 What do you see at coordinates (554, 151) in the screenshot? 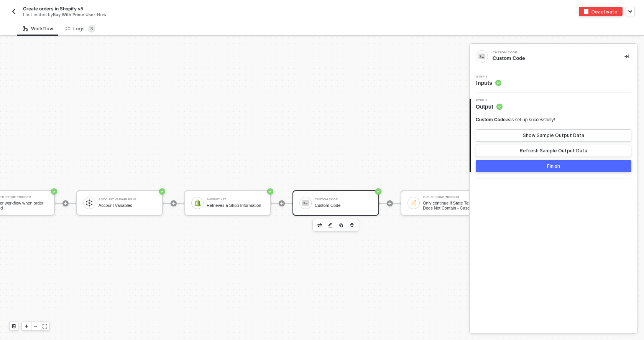
I see `button: Refresh Sample Output Data` at bounding box center [554, 151].